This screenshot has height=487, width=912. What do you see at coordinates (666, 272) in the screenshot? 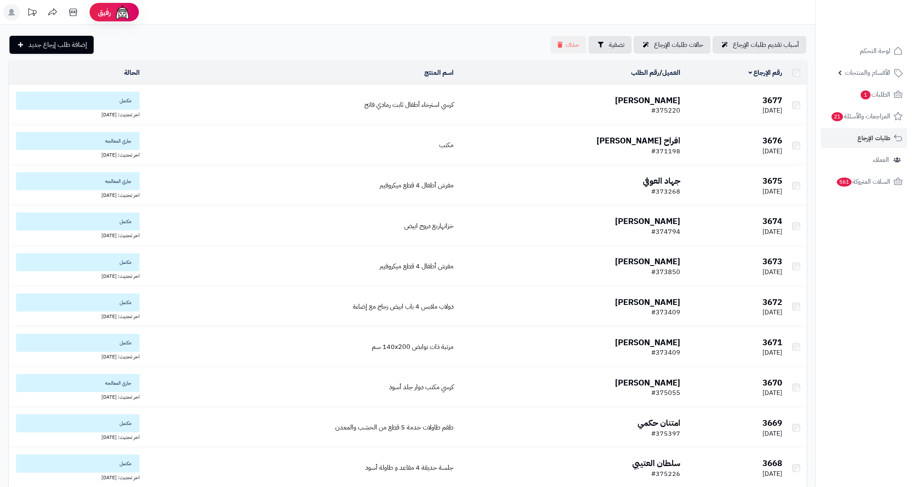
I see `span: #373850` at bounding box center [666, 272].